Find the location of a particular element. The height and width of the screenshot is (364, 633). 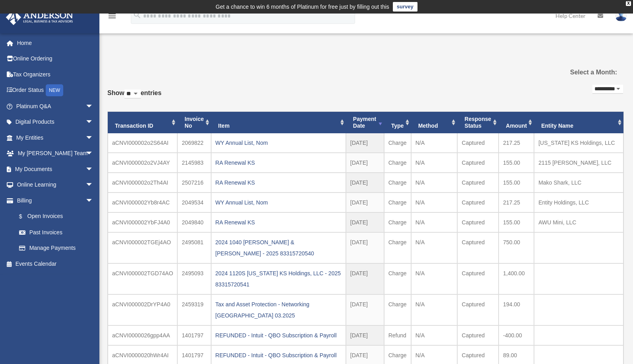

select: Showentries is located at coordinates (132, 94).